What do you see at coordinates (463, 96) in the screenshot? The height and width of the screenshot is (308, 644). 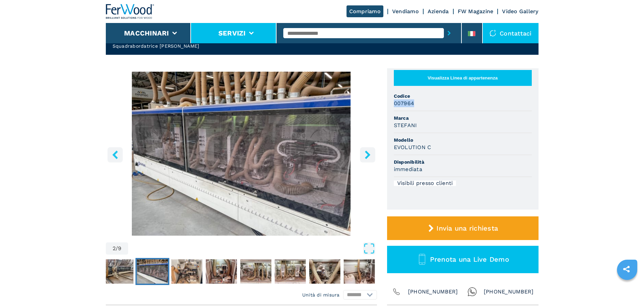 I see `span: Codice` at bounding box center [463, 96].